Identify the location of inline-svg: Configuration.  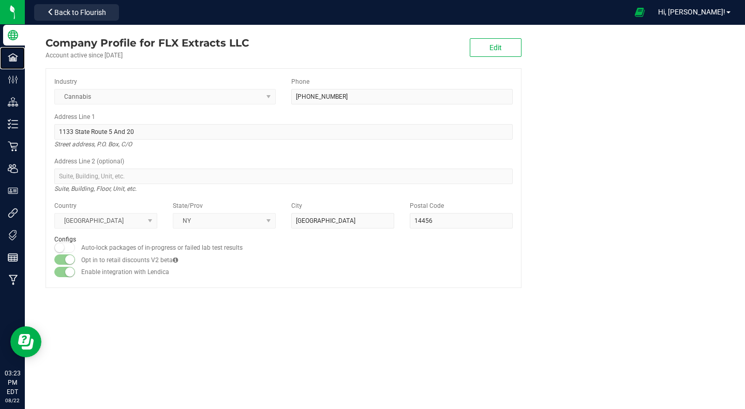
(13, 80).